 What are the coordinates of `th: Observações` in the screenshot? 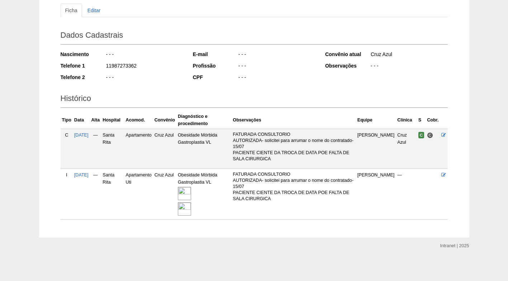 It's located at (294, 120).